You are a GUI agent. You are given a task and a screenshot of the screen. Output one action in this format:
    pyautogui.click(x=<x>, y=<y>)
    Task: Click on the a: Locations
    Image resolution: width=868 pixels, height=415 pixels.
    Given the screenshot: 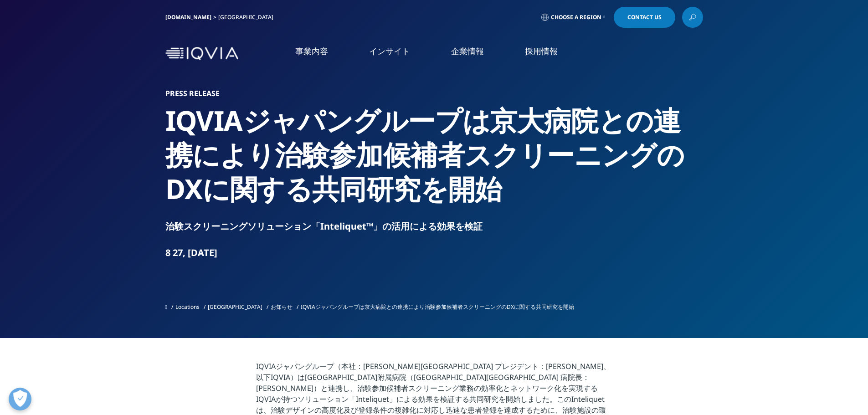 What is the action you would take?
    pyautogui.click(x=187, y=307)
    